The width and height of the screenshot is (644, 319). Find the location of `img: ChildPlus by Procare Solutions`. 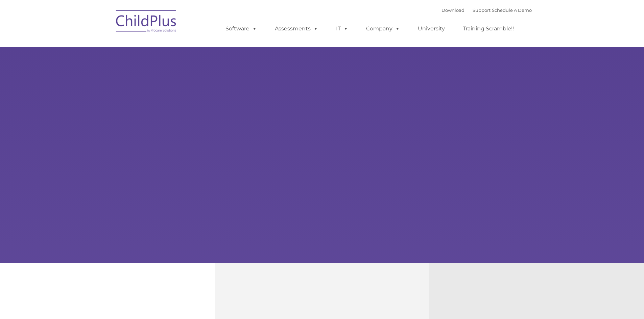

img: ChildPlus by Procare Solutions is located at coordinates (146, 22).